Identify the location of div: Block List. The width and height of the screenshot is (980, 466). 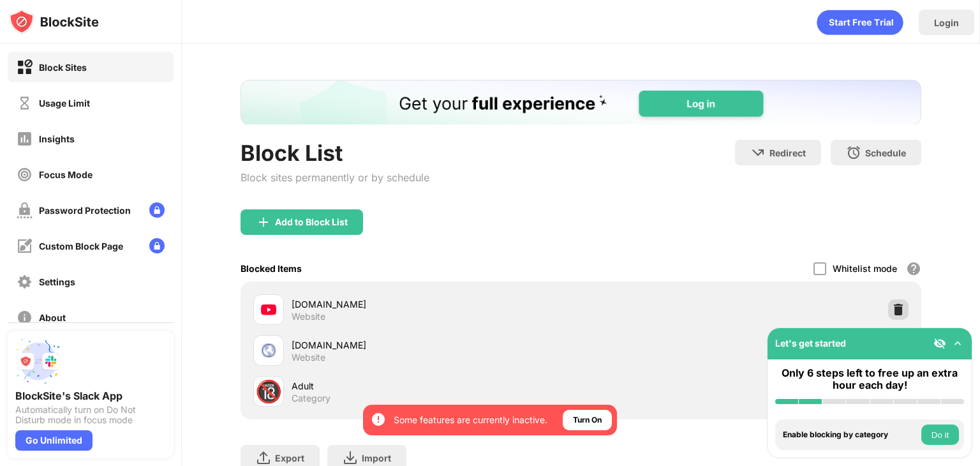
(335, 152).